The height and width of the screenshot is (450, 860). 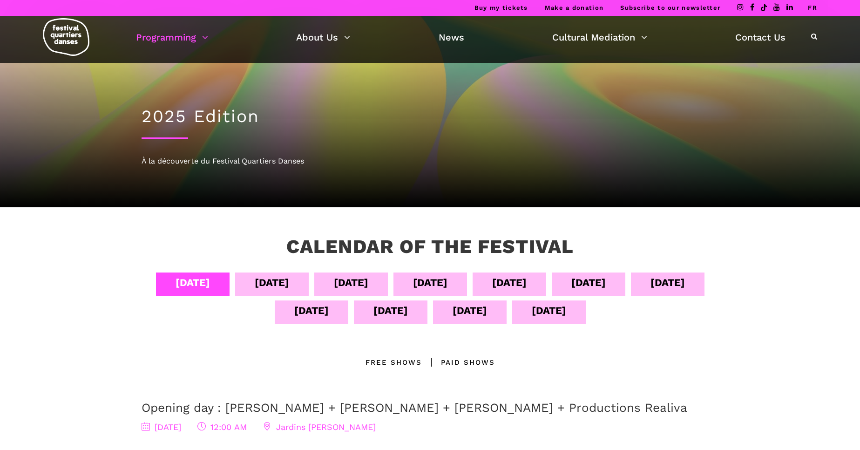 I want to click on a: Subscribe to our newsletter, so click(x=670, y=7).